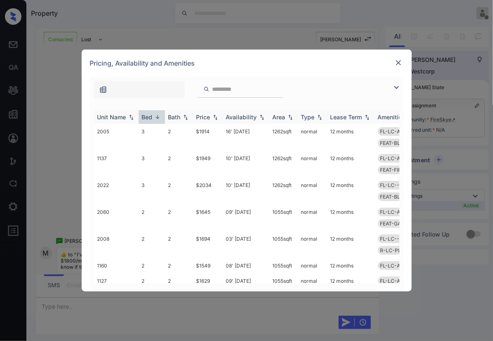  What do you see at coordinates (147, 117) in the screenshot?
I see `div: Bed` at bounding box center [147, 117].